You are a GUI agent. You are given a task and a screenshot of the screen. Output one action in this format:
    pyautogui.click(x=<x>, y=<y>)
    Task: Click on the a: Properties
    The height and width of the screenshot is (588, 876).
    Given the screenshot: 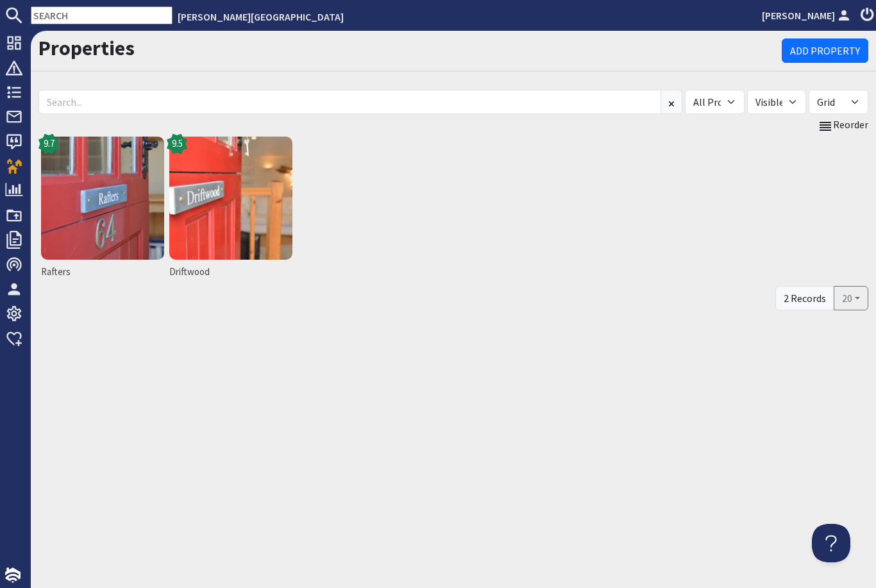 What is the action you would take?
    pyautogui.click(x=86, y=48)
    